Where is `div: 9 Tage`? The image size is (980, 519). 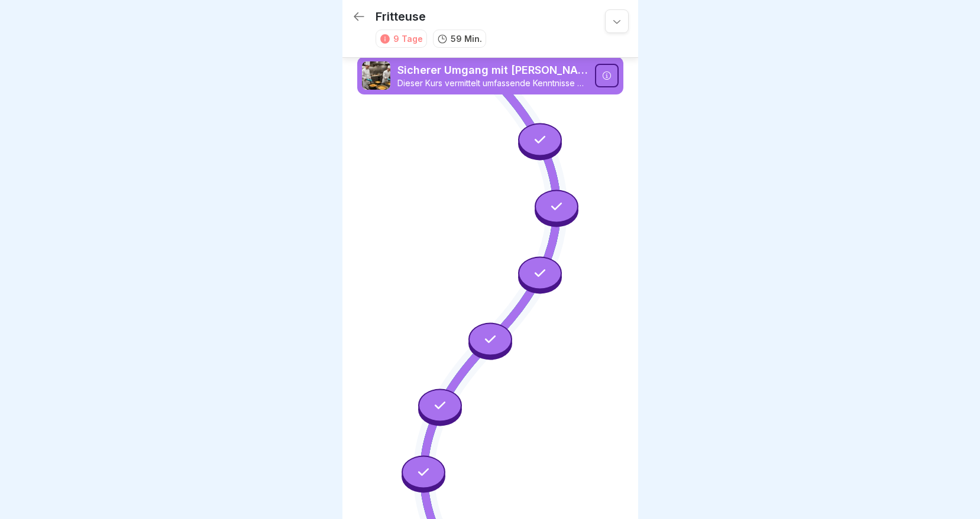 div: 9 Tage is located at coordinates (408, 38).